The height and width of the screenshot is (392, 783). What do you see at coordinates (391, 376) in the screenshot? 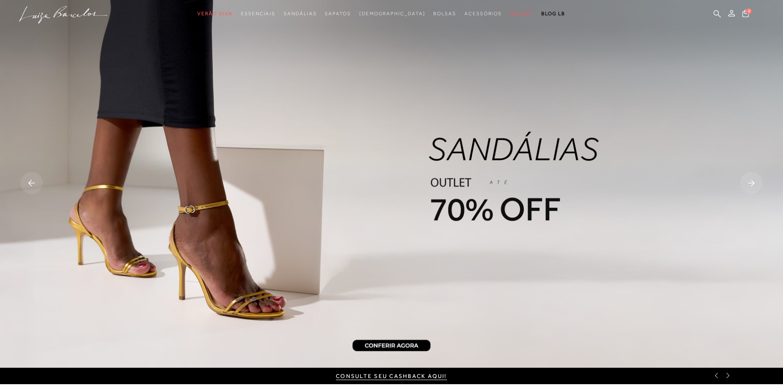
I see `a: CONSULTE SEU CASHBACK AQUI!` at bounding box center [391, 376].